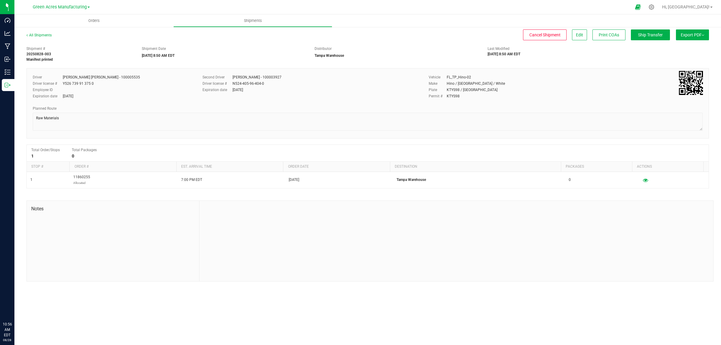 The width and height of the screenshot is (721, 345). What do you see at coordinates (82, 180) in the screenshot?
I see `span: 11860255` at bounding box center [82, 180].